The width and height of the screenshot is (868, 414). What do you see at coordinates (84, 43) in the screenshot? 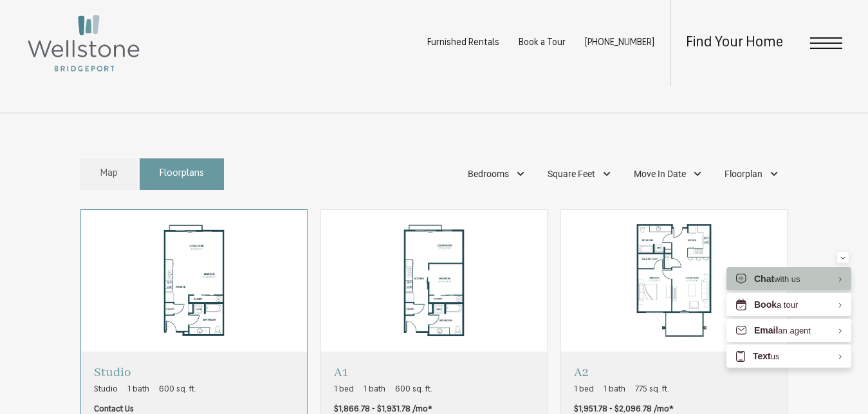
I see `img: Wellstone` at bounding box center [84, 43].